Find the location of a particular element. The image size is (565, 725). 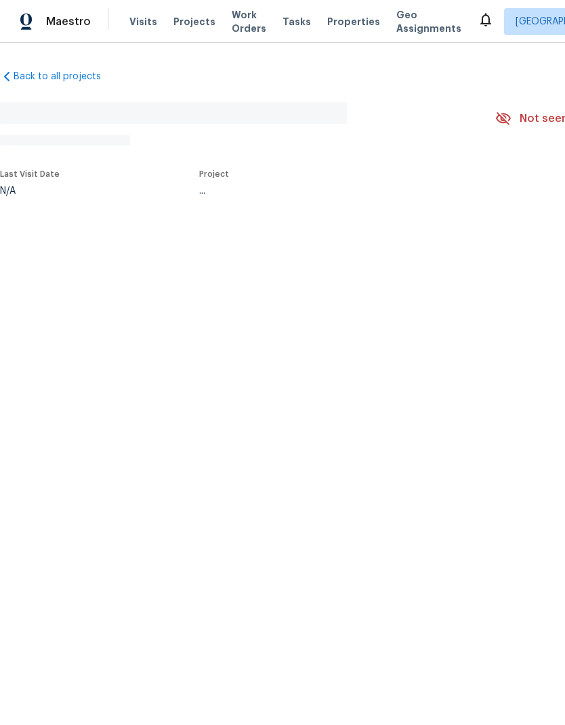

span: Properties is located at coordinates (354, 22).